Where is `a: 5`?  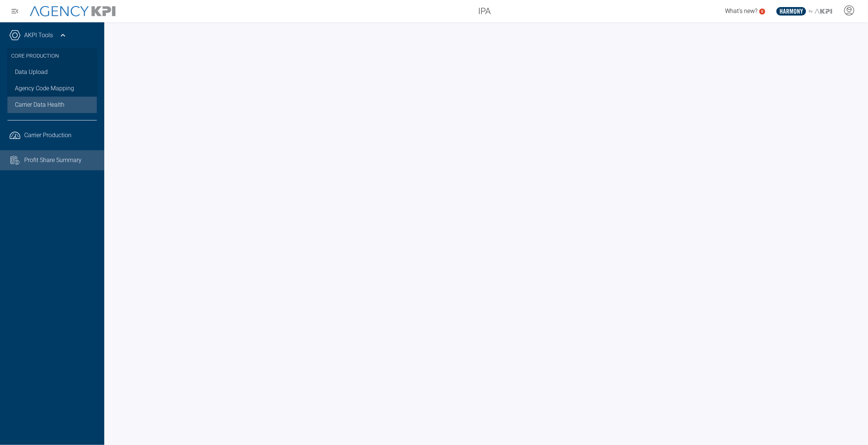
a: 5 is located at coordinates (762, 11).